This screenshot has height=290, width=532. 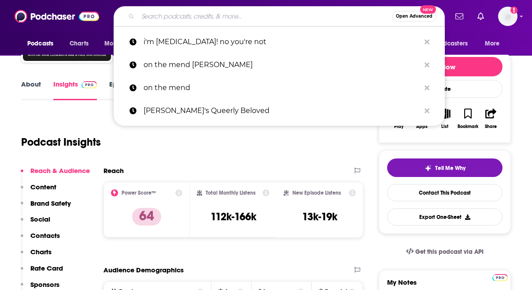 What do you see at coordinates (500, 276) in the screenshot?
I see `a: Pro website` at bounding box center [500, 276].